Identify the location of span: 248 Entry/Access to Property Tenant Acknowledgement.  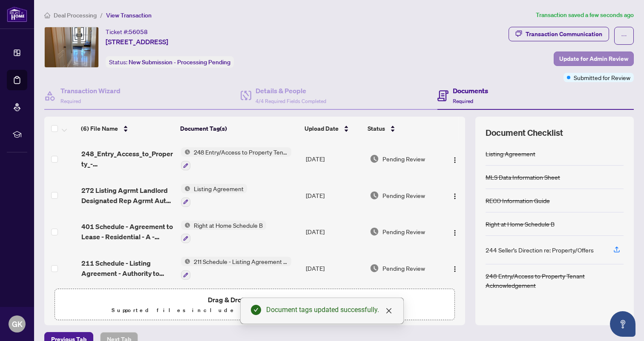
(241, 152).